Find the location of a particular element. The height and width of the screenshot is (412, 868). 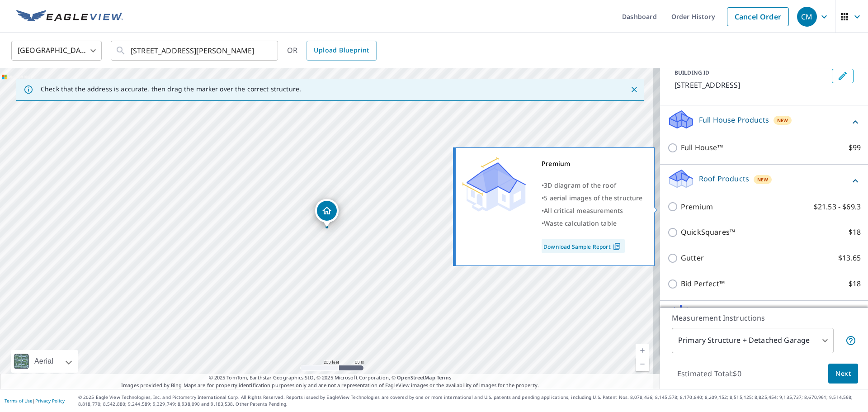

p: $99 is located at coordinates (854, 148).